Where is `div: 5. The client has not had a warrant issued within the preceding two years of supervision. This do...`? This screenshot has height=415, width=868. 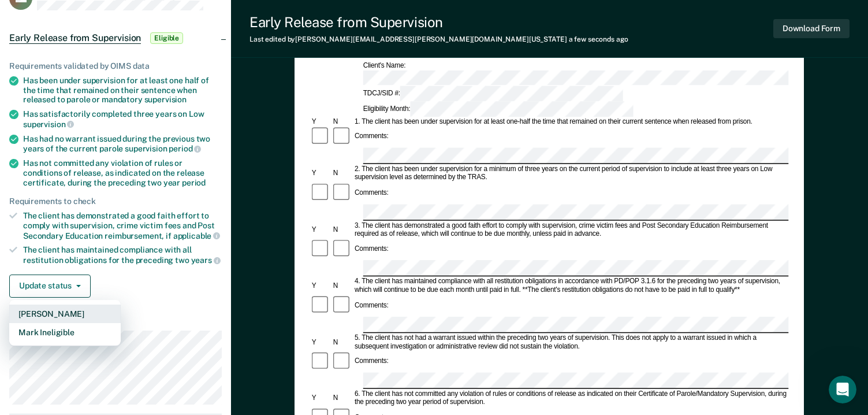 div: 5. The client has not had a warrant issued within the preceding two years of supervision. This do... is located at coordinates (571, 343).